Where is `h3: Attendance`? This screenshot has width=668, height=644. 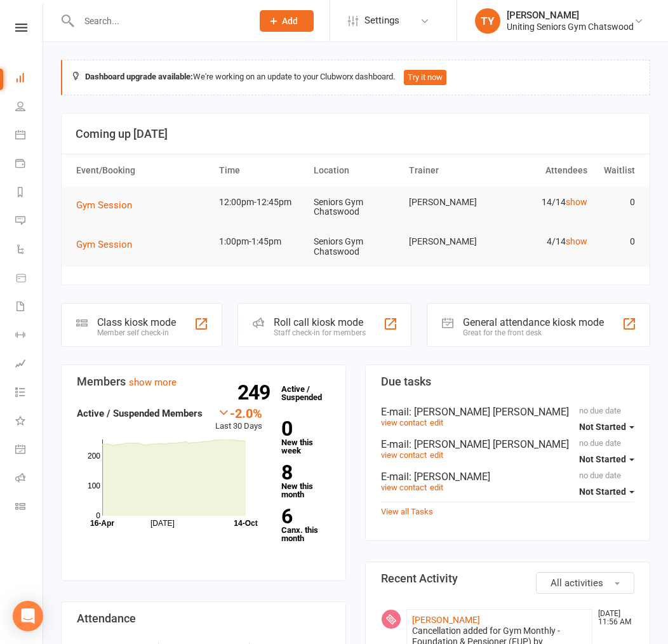 h3: Attendance is located at coordinates (203, 619).